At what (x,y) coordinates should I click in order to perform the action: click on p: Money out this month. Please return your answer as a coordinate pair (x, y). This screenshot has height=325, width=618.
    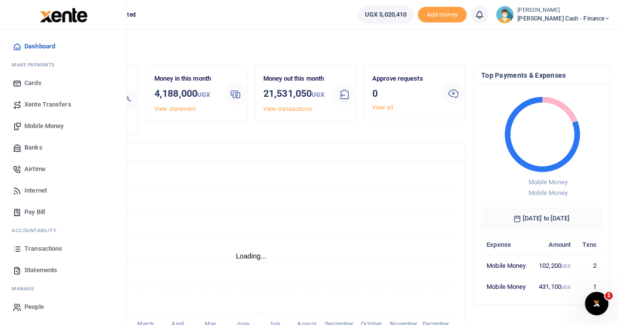
    Looking at the image, I should click on (294, 79).